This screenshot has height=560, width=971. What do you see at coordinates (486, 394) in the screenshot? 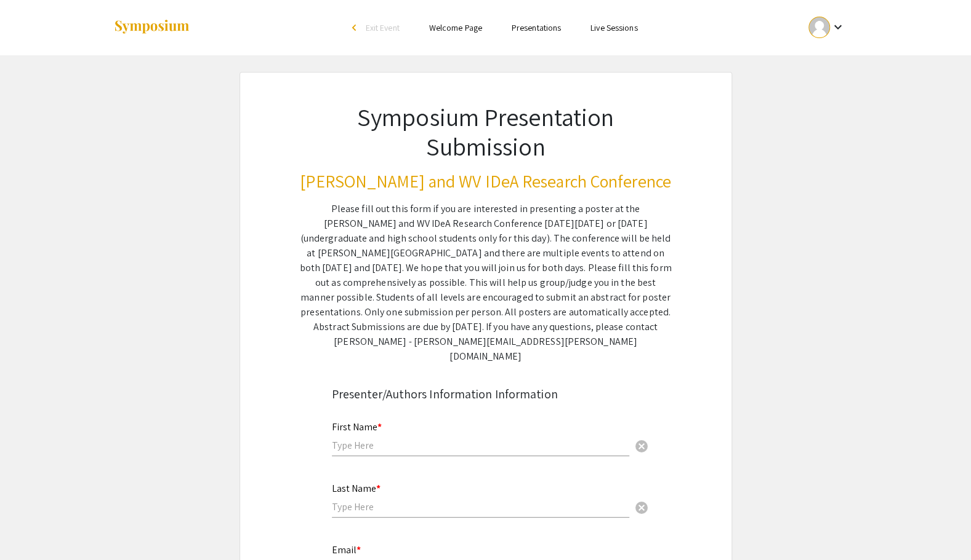
I see `div: Presenter/Authors Information Information` at bounding box center [486, 394].